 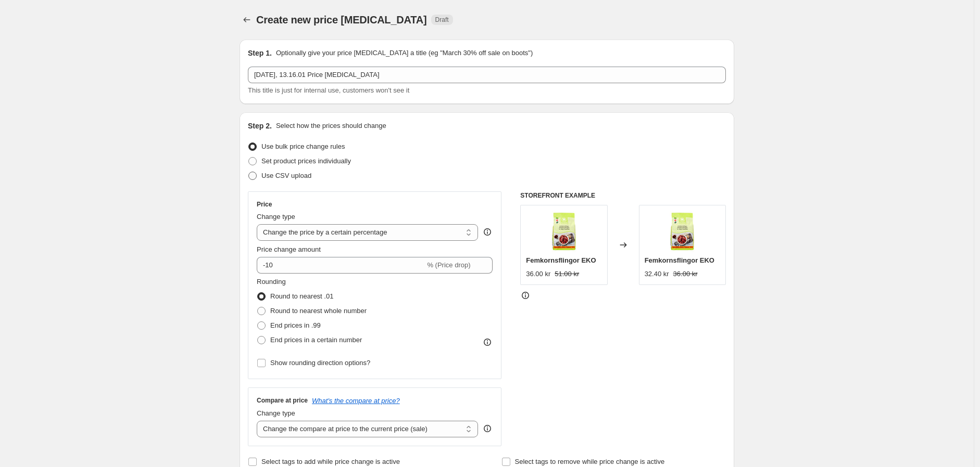 What do you see at coordinates (448, 265) in the screenshot?
I see `span: % (Price drop)` at bounding box center [448, 265].